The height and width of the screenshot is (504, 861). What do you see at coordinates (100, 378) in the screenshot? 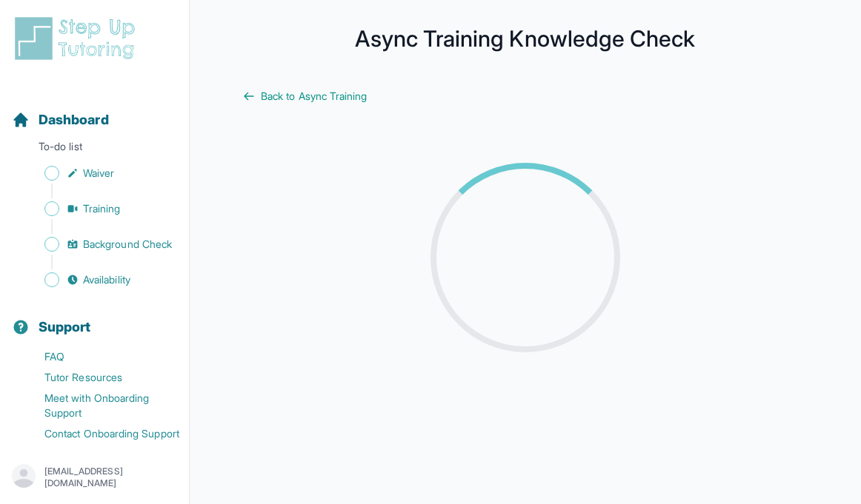
I see `a: Tutor Resources` at bounding box center [100, 378].